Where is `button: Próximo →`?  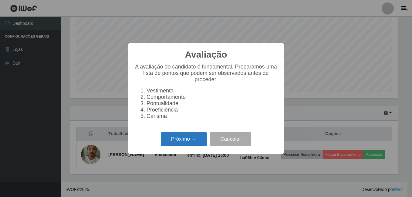
button: Próximo → is located at coordinates (184, 139).